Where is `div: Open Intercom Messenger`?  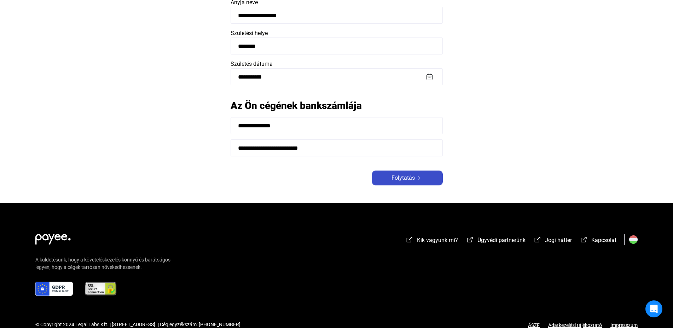 div: Open Intercom Messenger is located at coordinates (653, 309).